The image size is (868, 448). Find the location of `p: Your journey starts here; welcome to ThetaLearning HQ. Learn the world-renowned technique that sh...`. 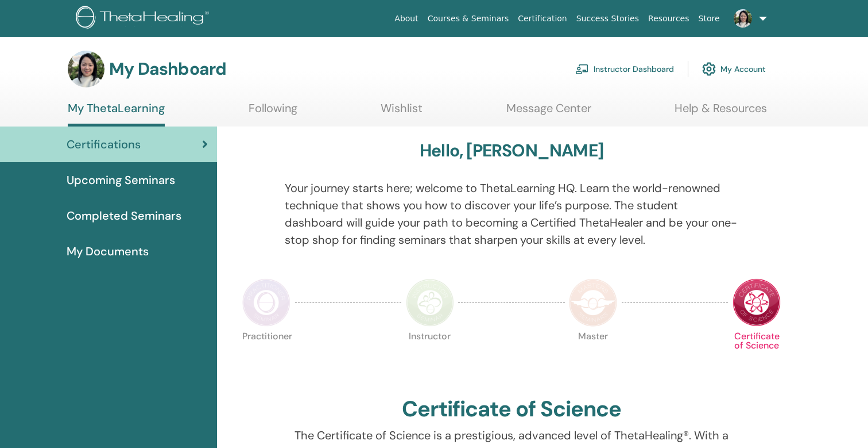

p: Your journey starts here; welcome to ThetaLearning HQ. Learn the world-renowned technique that sh... is located at coordinates (512, 214).